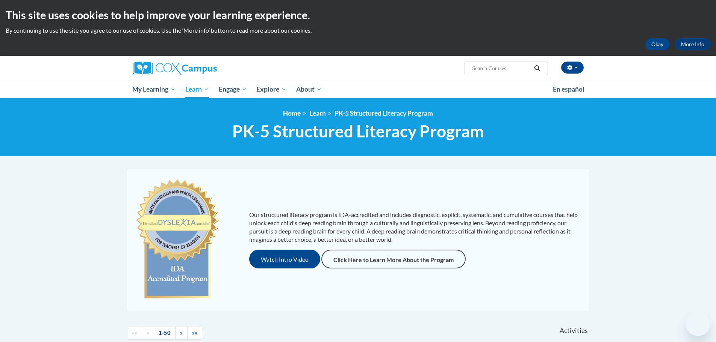 This screenshot has height=342, width=716. Describe the element at coordinates (358, 15) in the screenshot. I see `h2: This site uses cookies to help improve your learning experience.` at that location.